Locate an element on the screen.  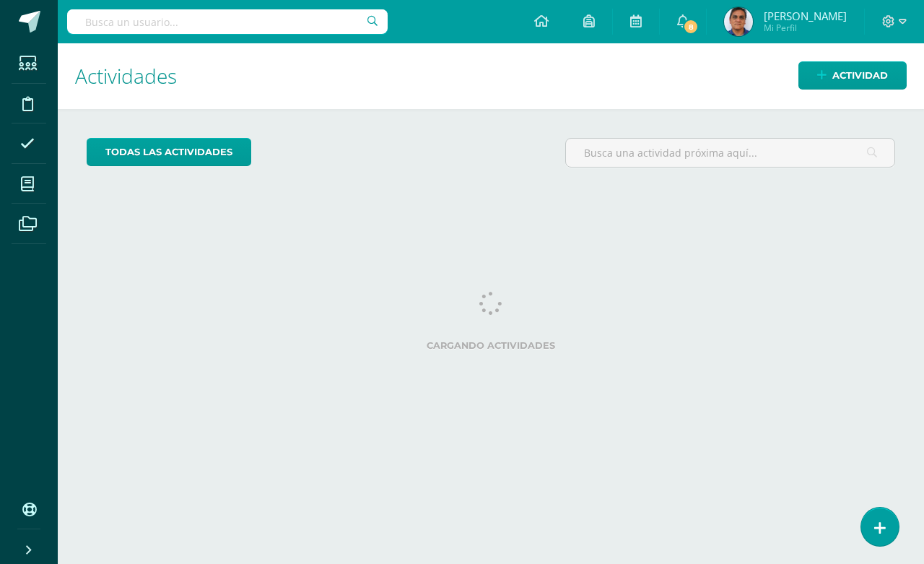
span: 8 is located at coordinates (691, 27).